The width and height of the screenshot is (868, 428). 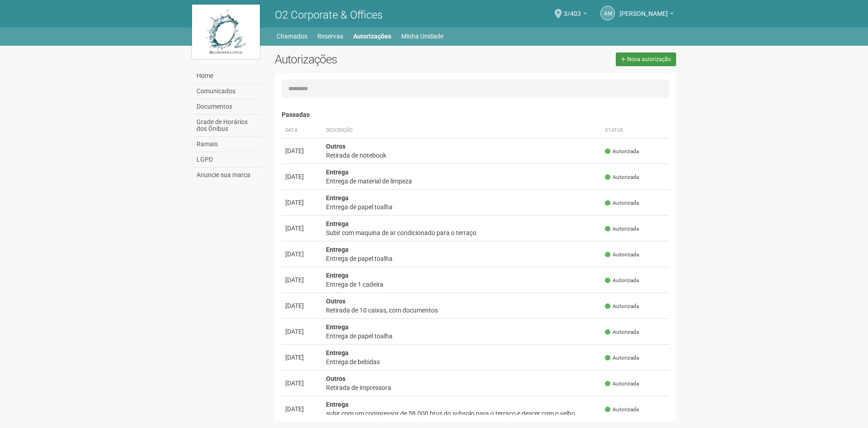 What do you see at coordinates (462, 233) in the screenshot?
I see `div: Subir com maquina de ar condicionado para o terraço` at bounding box center [462, 233].